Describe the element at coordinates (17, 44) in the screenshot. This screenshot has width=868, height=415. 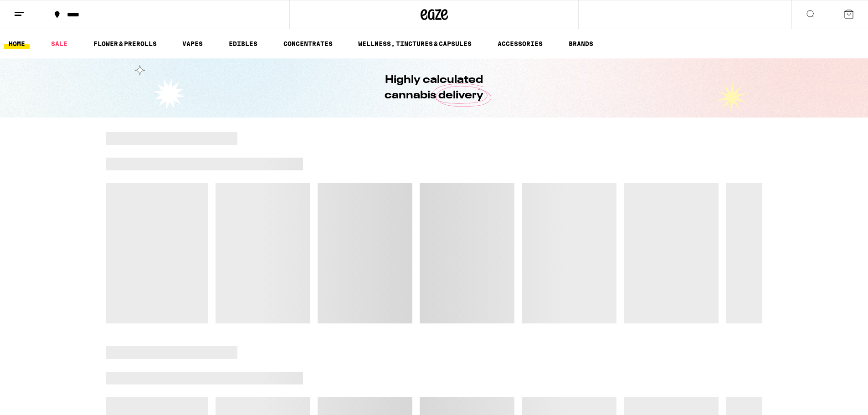
I see `a: HOME` at that location.